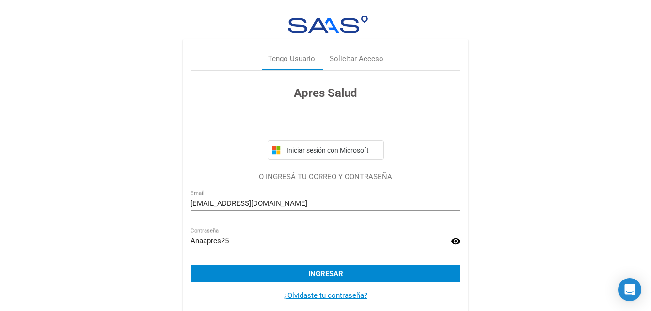 Image resolution: width=651 pixels, height=311 pixels. What do you see at coordinates (456, 241) in the screenshot?
I see `mat-icon: visibility` at bounding box center [456, 241].